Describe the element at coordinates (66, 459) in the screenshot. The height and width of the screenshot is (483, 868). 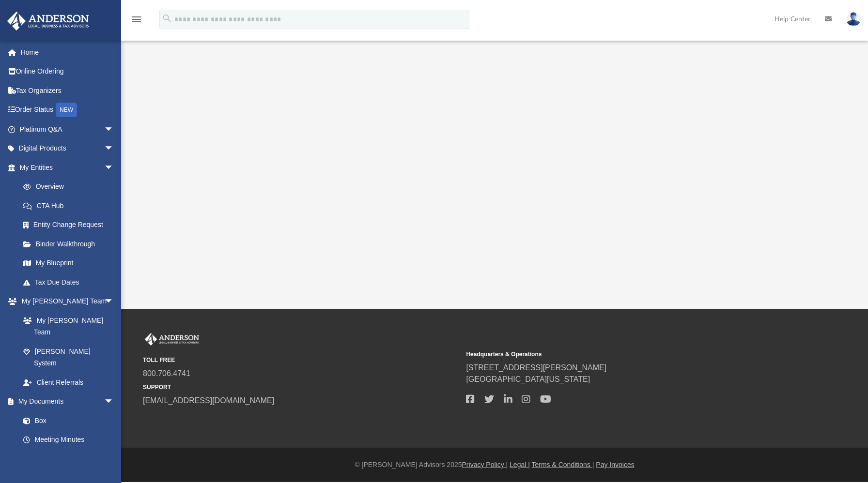
I see `a: Forms Library` at that location.